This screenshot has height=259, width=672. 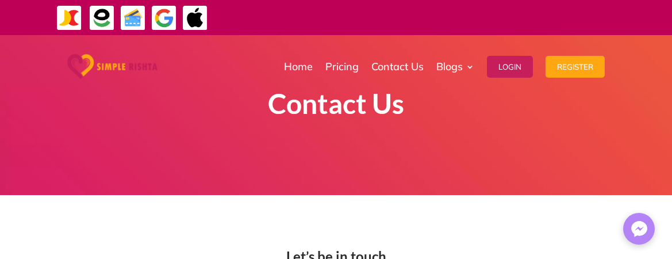 What do you see at coordinates (299, 67) in the screenshot?
I see `a: Home` at bounding box center [299, 67].